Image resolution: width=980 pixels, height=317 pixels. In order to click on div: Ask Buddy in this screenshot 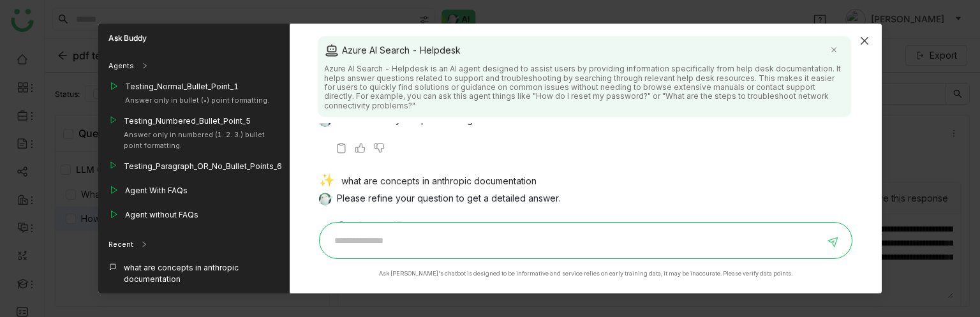, I will do `click(194, 39)`.